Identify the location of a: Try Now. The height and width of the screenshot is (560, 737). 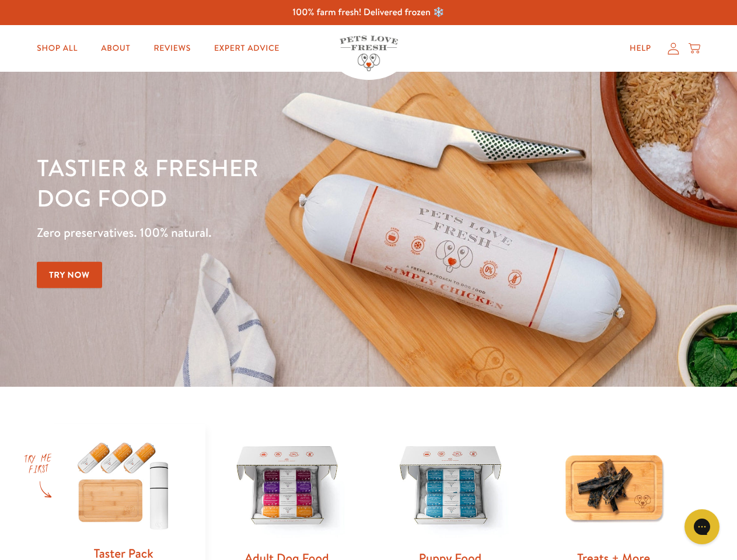
(69, 275).